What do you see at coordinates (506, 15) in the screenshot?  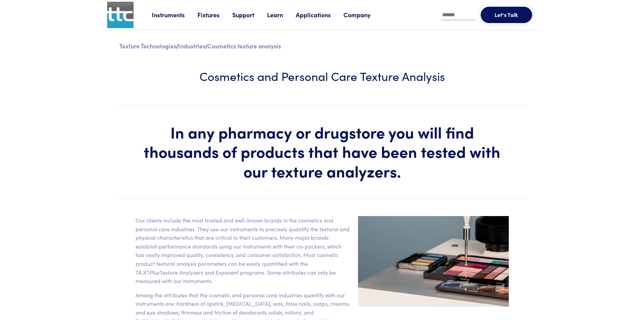 I see `button: Let's Talk` at bounding box center [506, 15].